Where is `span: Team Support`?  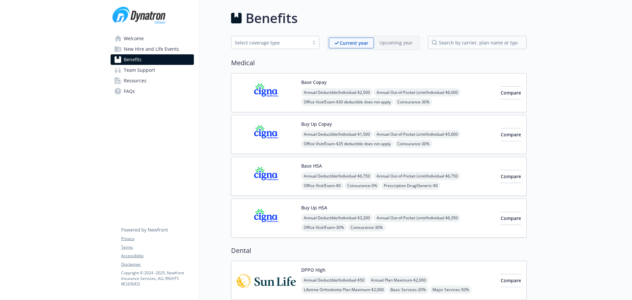
span: Team Support is located at coordinates (139, 70).